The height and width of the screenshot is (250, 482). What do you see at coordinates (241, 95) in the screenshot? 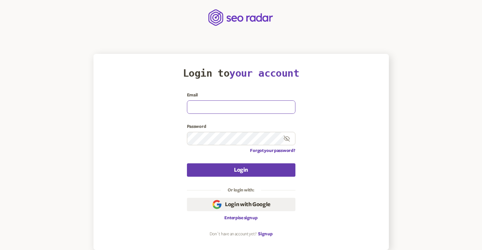
I see `label: Email` at bounding box center [241, 95].